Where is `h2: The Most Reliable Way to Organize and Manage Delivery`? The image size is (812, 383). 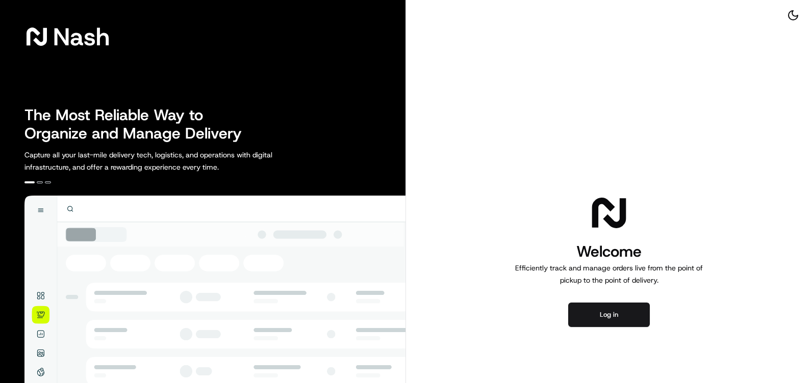 h2: The Most Reliable Way to Organize and Manage Delivery is located at coordinates (139, 124).